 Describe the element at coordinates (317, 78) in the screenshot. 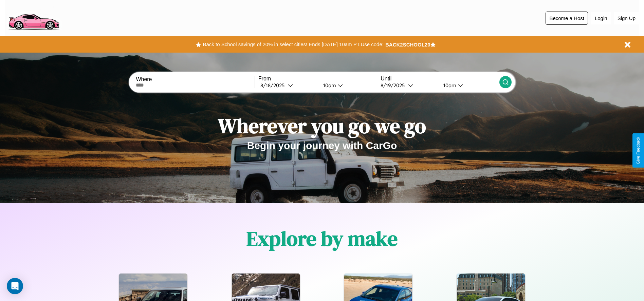

I see `label: From` at that location.